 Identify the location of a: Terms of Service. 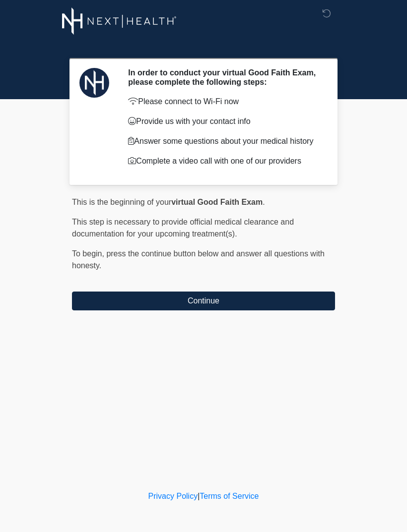
(229, 496).